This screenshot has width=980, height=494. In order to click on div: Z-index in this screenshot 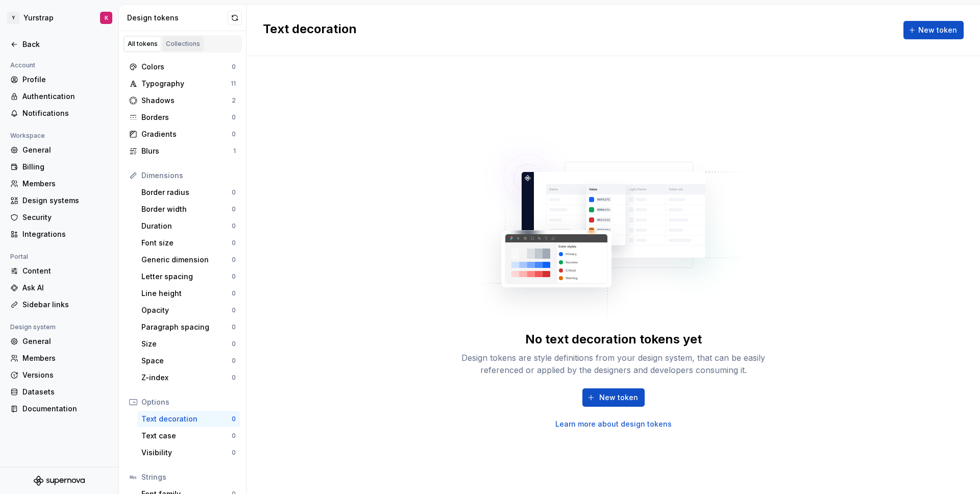, I will do `click(187, 378)`.